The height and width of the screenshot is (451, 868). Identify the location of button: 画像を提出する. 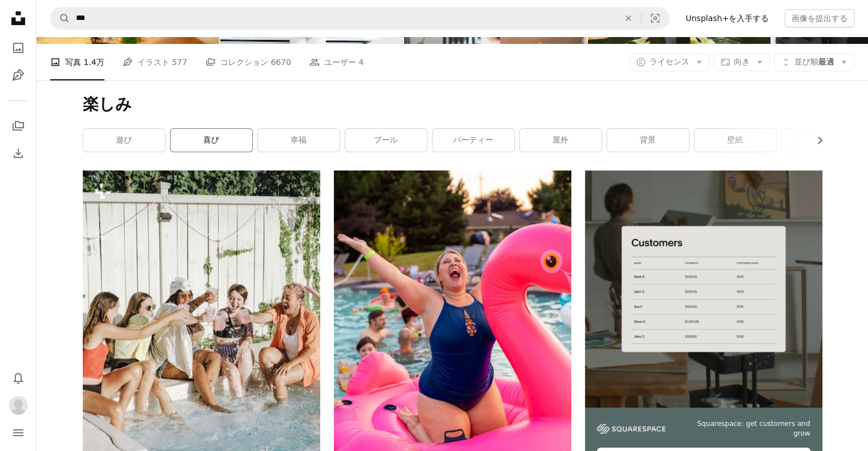
(819, 18).